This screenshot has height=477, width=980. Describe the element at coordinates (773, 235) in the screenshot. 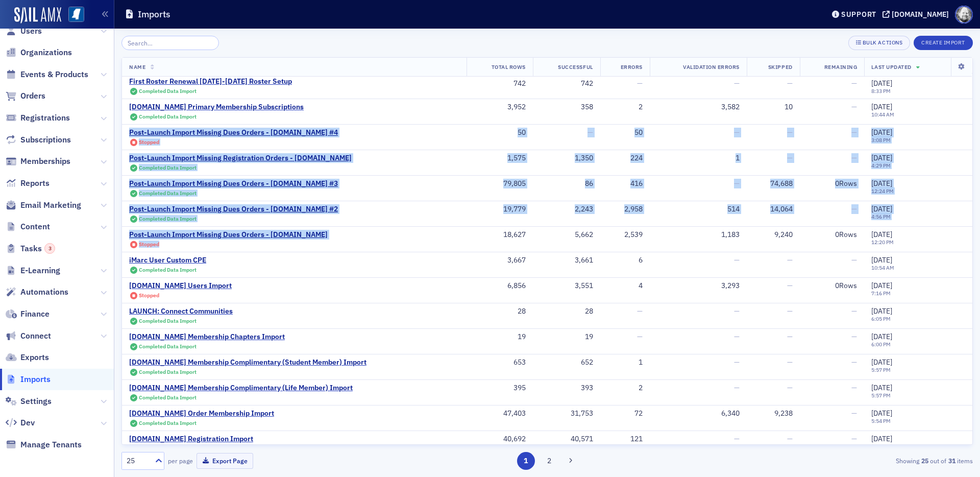

I see `div: 9,240` at that location.